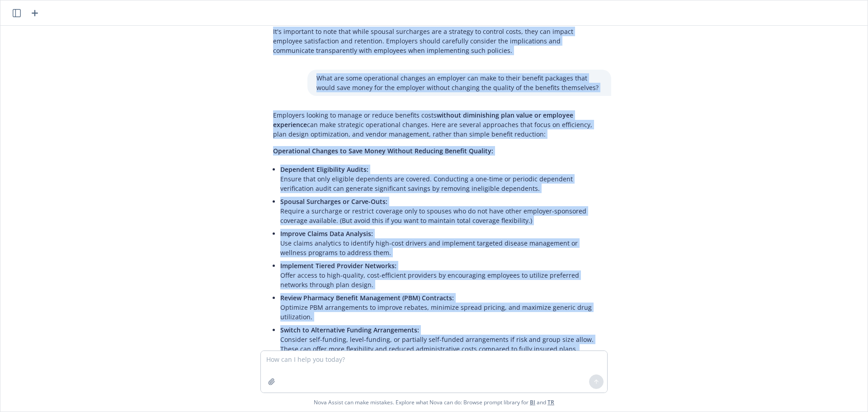 This screenshot has width=868, height=412. What do you see at coordinates (441, 339) in the screenshot?
I see `p: Consider self-funding, level-funding, or partially self-funded arrangements if risk and group siz...` at bounding box center [441, 339].